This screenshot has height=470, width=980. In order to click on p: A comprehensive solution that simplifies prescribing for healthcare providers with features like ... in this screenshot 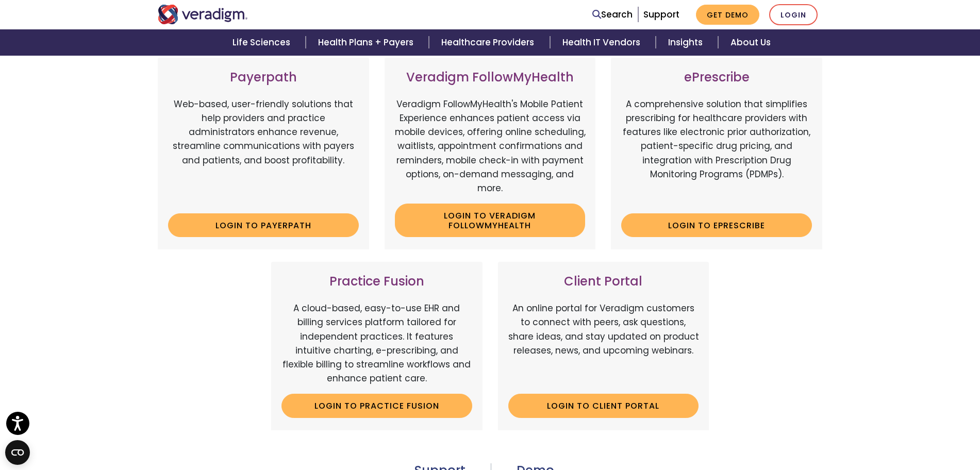, I will do `click(716, 152)`.